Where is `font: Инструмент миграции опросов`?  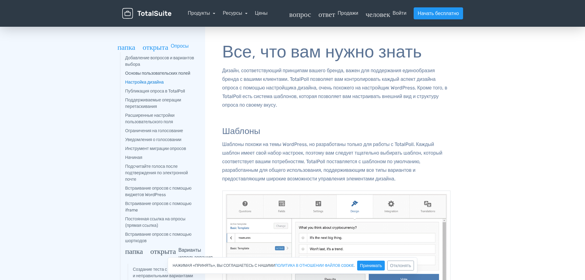
font: Инструмент миграции опросов is located at coordinates (156, 148).